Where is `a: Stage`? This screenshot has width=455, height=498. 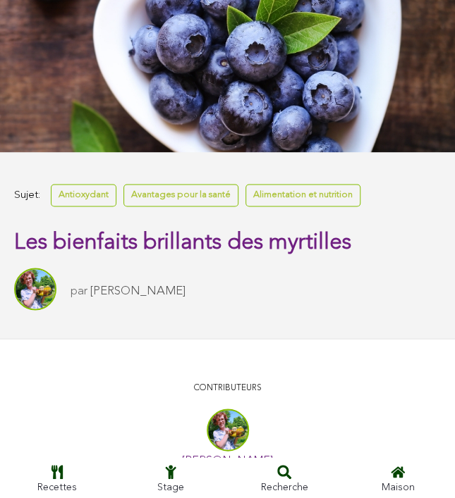 a: Stage is located at coordinates (170, 478).